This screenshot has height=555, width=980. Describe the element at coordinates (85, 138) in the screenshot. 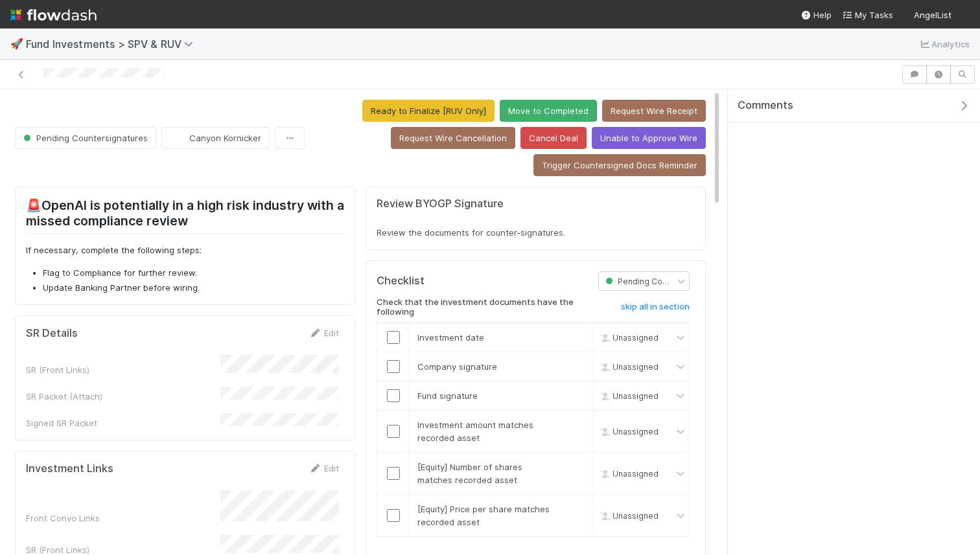

I see `button: Pending Countersignatures` at that location.